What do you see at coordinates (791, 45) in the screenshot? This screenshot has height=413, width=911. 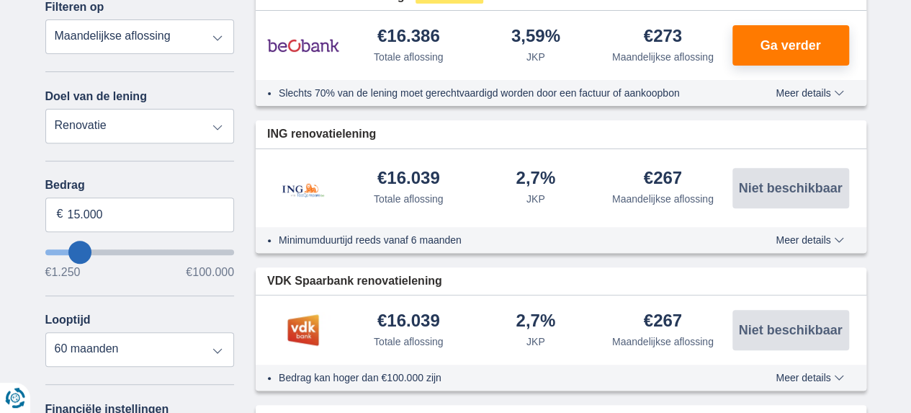 I see `button: Ga verder` at bounding box center [791, 45].